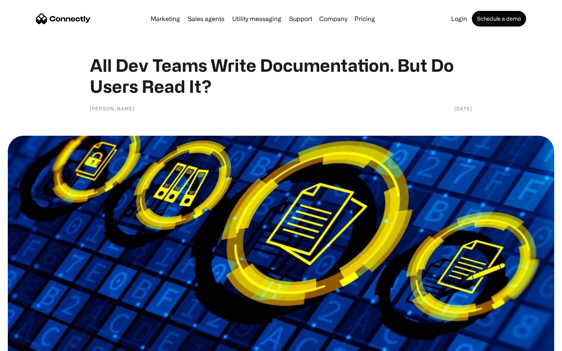  I want to click on div: Company, so click(333, 19).